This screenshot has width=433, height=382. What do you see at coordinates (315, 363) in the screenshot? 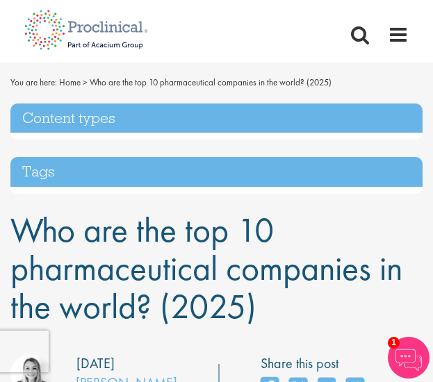
I see `label: Share this post` at bounding box center [315, 363].